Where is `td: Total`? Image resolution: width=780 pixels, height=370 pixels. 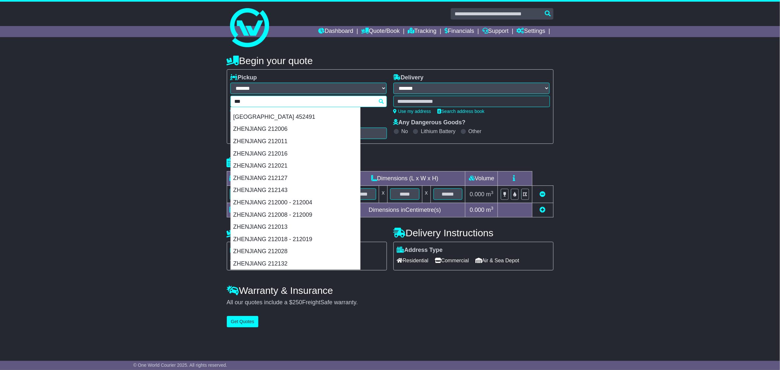
td: Total is located at coordinates (254, 210).